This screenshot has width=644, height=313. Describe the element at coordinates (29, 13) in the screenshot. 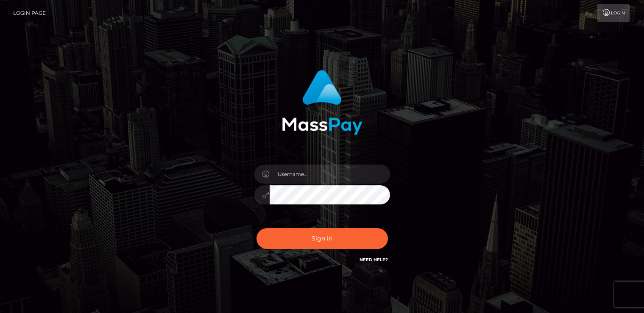

I see `a: Login Page` at that location.